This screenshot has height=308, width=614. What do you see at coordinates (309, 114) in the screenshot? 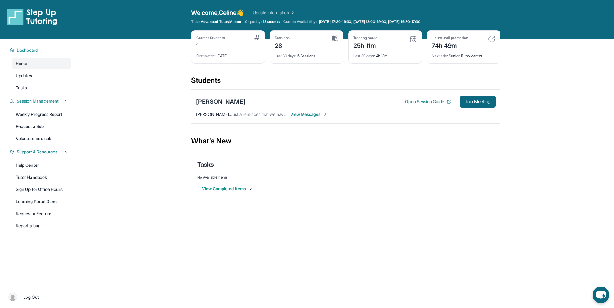
I see `span: View Messages` at bounding box center [309, 114].